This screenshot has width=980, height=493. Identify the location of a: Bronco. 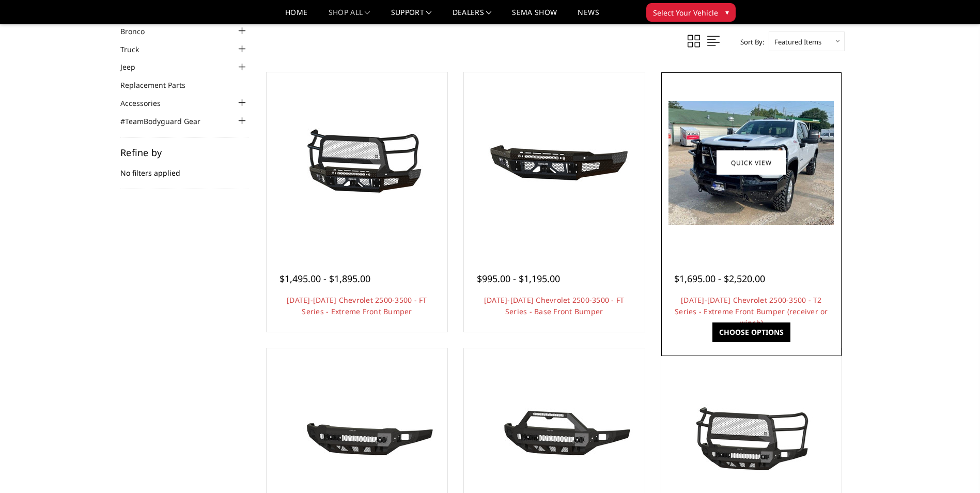
(139, 31).